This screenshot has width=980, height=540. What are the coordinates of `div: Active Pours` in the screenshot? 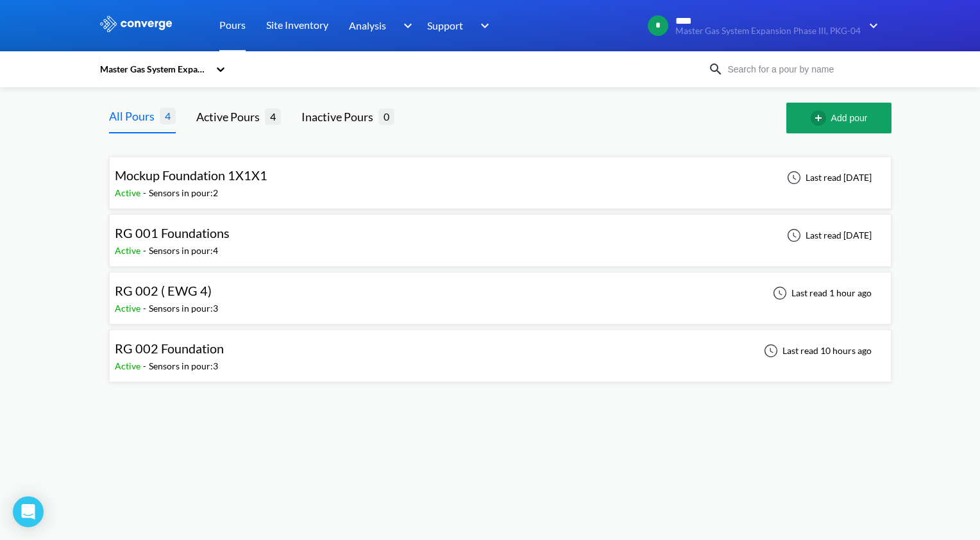 It's located at (230, 117).